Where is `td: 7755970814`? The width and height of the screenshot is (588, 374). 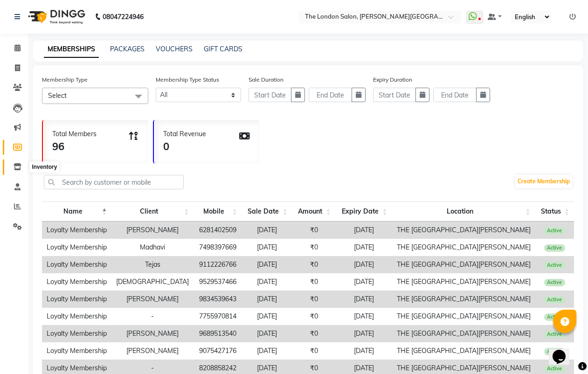 td: 7755970814 is located at coordinates (217, 316).